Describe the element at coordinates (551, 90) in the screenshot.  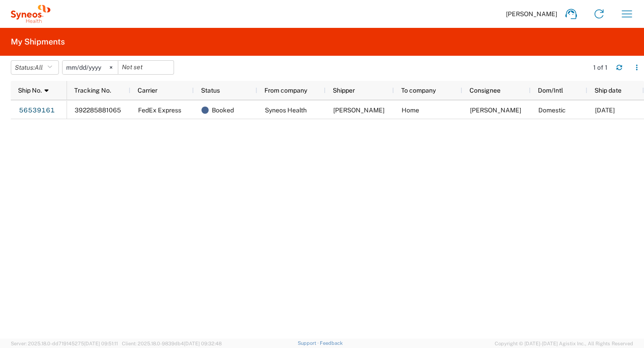
I see `span: Dom/Intl` at that location.